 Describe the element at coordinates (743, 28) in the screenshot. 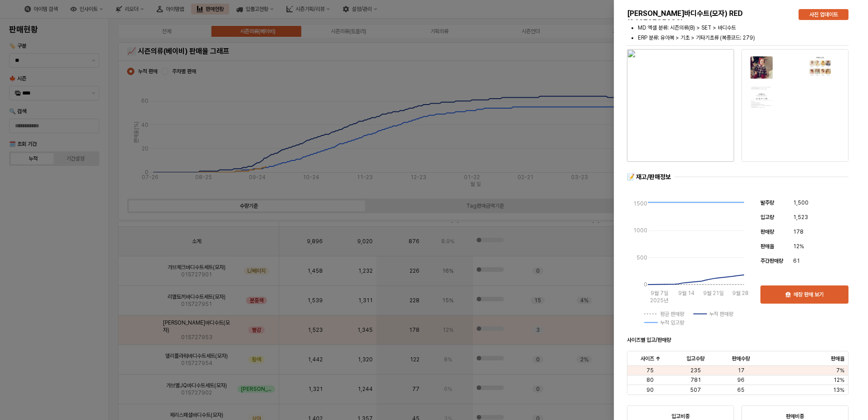

I see `li: MD 엑셀 분류: 시즌의류(B) > SET > 바디수트` at that location.